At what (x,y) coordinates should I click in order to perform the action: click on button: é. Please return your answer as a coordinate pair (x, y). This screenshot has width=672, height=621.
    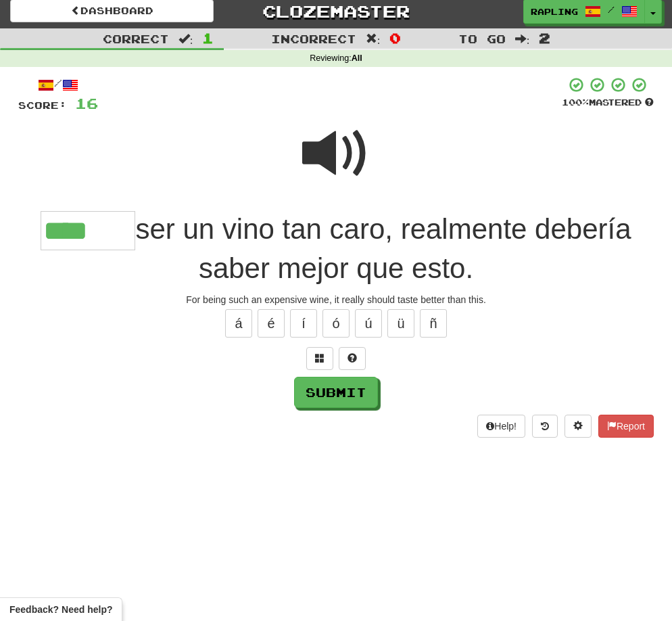
    Looking at the image, I should click on (271, 324).